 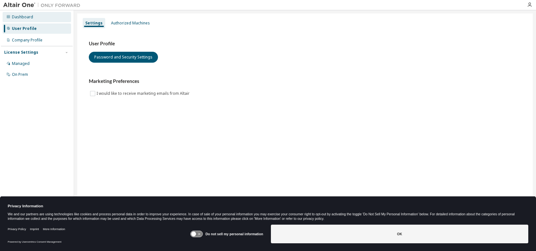 I want to click on div: Authorized Machines, so click(x=130, y=23).